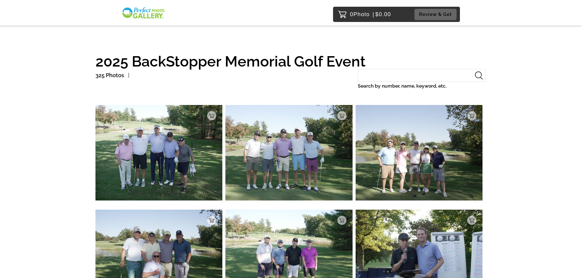 This screenshot has height=278, width=581. Describe the element at coordinates (371, 14) in the screenshot. I see `p: 0 $0.00` at that location.